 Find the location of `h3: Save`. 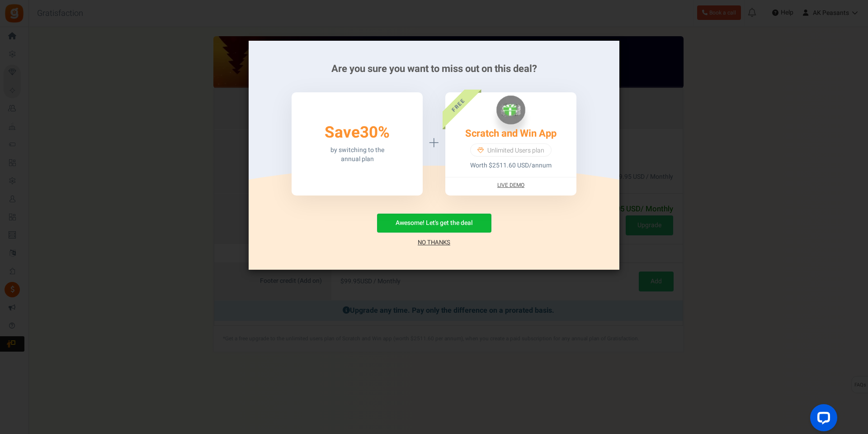

h3: Save is located at coordinates (357, 132).